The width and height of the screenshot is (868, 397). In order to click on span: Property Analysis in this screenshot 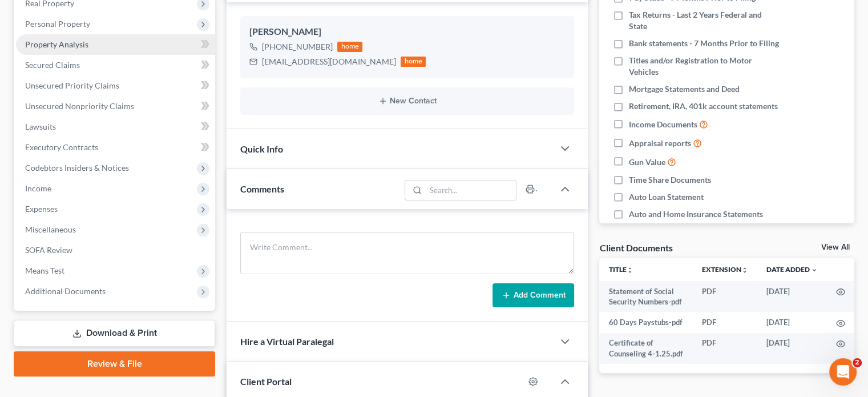, I will do `click(57, 44)`.